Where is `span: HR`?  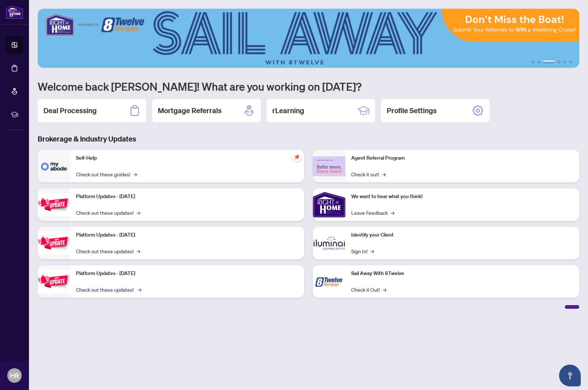 span: HR is located at coordinates (15, 375).